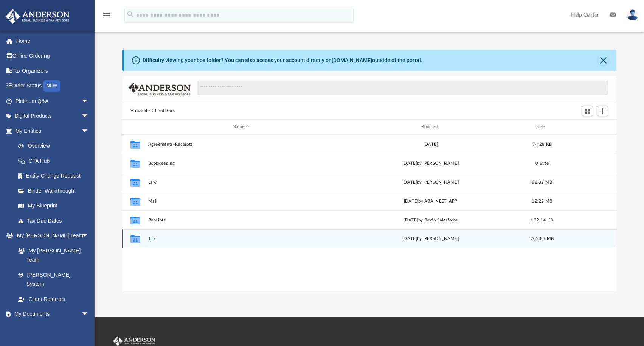 The image size is (644, 346). I want to click on i: menu, so click(106, 15).